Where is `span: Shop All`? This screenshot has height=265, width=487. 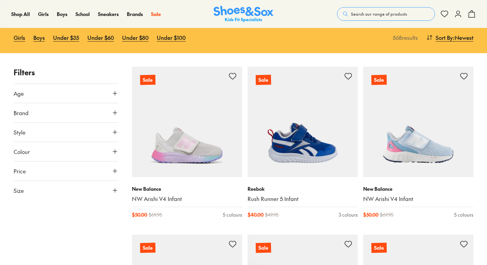
span: Shop All is located at coordinates (20, 14).